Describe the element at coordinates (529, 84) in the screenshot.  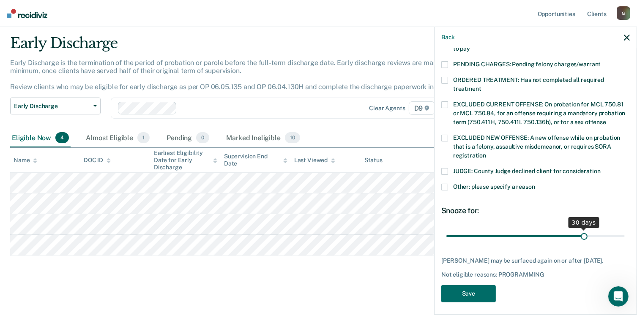
I see `span: ORDERED TREATMENT: Has not completed all required treatment` at that location.